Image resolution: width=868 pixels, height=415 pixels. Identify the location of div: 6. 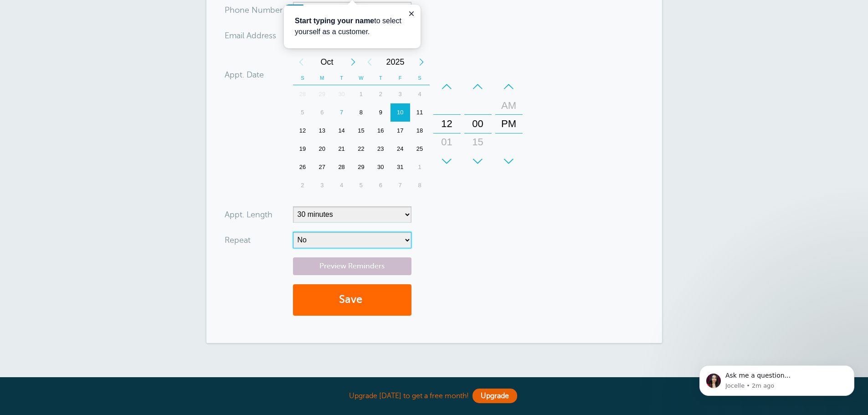
(322, 113).